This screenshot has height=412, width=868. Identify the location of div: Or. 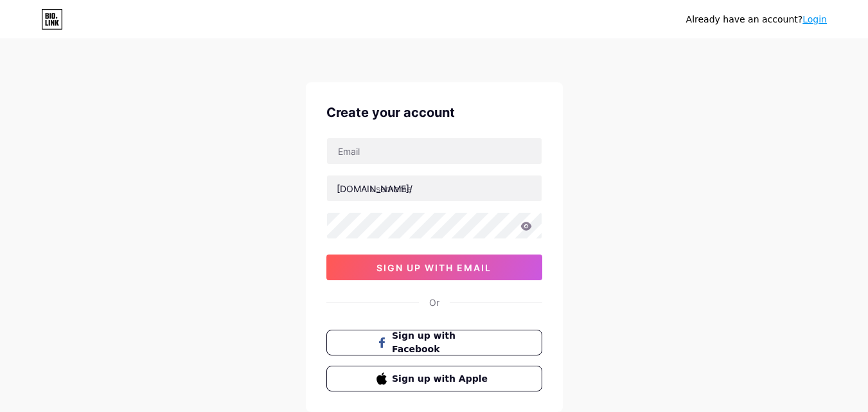
(434, 302).